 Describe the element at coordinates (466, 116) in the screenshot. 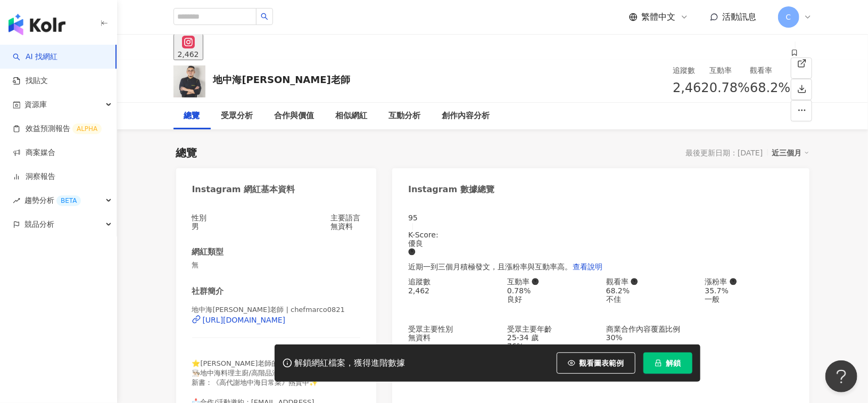

I see `div: 創作內容分析` at that location.